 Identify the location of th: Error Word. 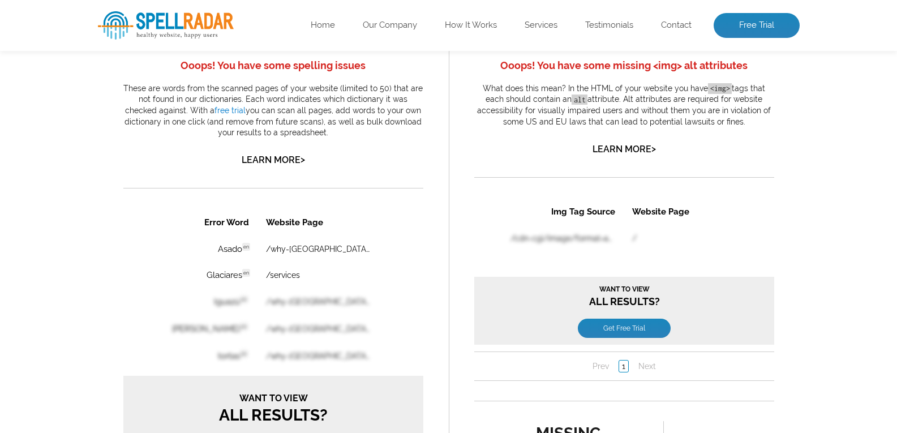
(82, 14).